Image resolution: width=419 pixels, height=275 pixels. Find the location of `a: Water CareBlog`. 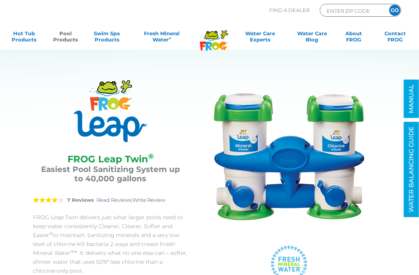

a: Water CareBlog is located at coordinates (312, 38).